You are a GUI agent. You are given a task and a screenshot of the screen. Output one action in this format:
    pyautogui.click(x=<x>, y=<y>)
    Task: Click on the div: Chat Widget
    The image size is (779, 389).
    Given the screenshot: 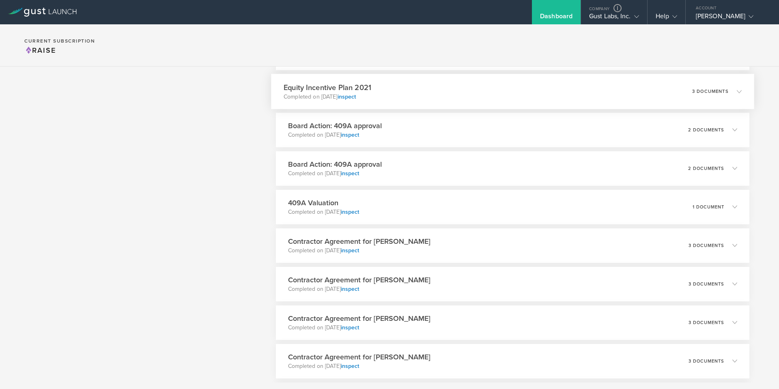 What is the action you would take?
    pyautogui.click(x=759, y=370)
    